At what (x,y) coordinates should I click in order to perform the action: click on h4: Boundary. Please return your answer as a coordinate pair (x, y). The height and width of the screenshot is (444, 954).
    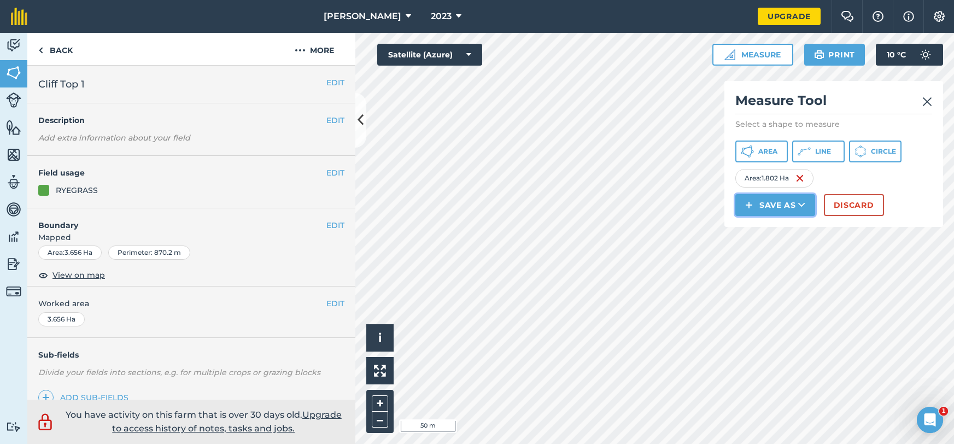
    Looking at the image, I should click on (177, 220).